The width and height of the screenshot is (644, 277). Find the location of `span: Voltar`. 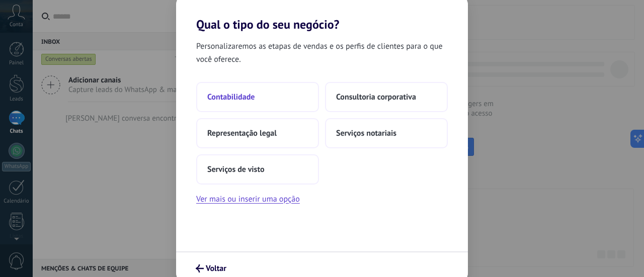

span: Voltar is located at coordinates (216, 268).